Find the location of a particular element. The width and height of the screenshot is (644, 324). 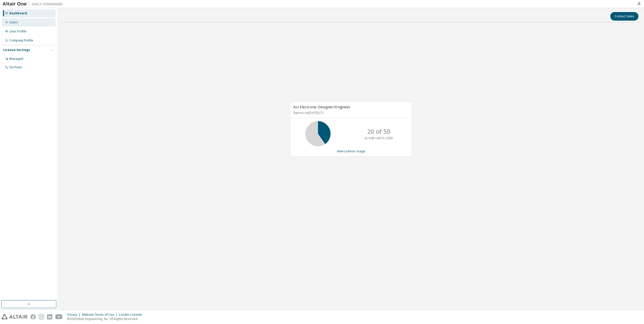

div: License Settings is located at coordinates (17, 50).